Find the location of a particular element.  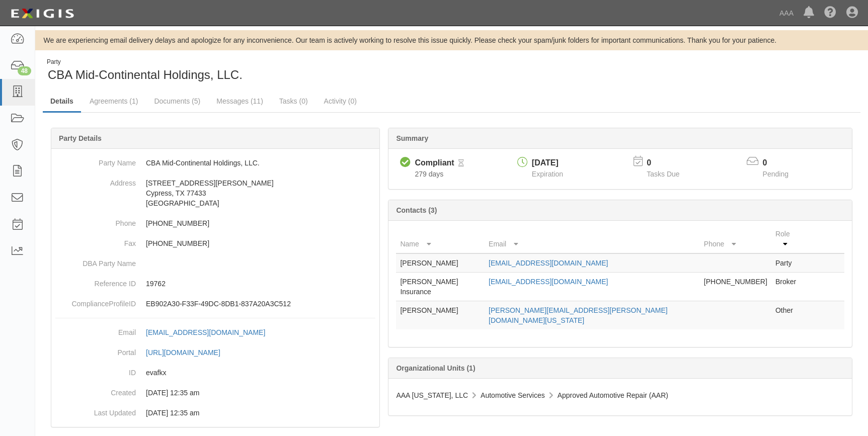

a: Tasks (0) is located at coordinates (293, 101).